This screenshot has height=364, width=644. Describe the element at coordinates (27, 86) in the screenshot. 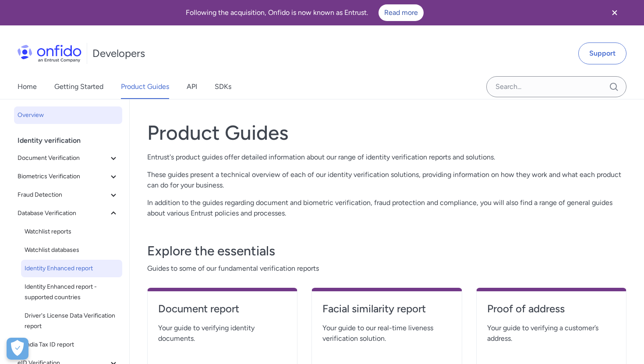

I see `a: Home` at that location.